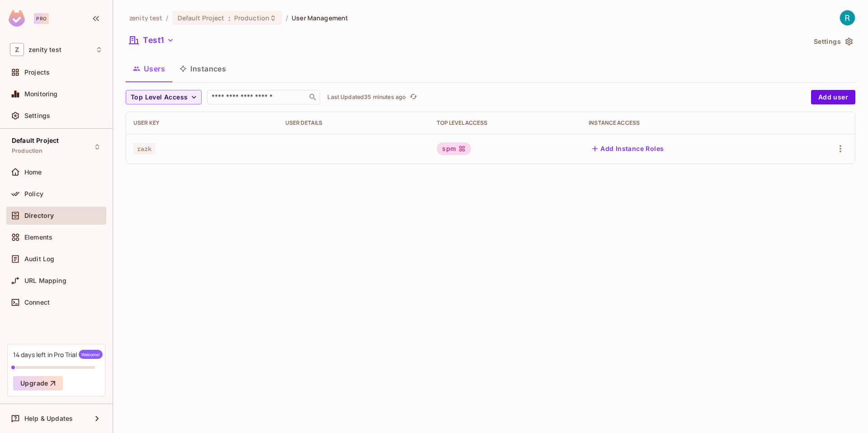 This screenshot has height=433, width=868. I want to click on span: Welcome!, so click(91, 354).